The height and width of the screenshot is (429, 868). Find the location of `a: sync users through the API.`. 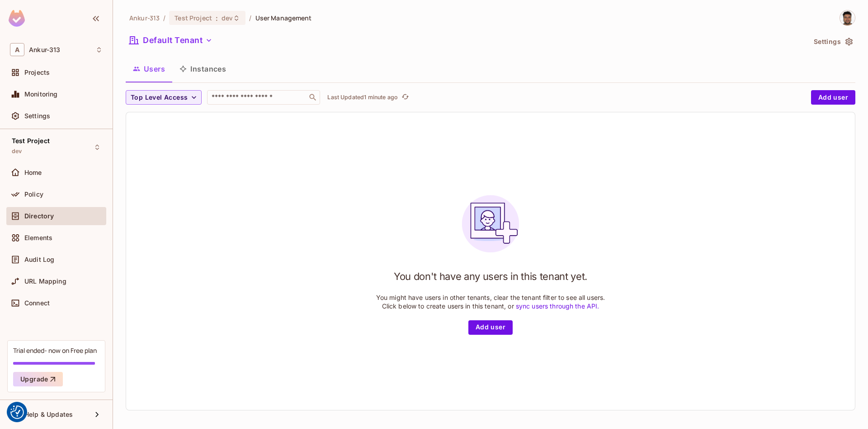

a: sync users through the API. is located at coordinates (558, 306).